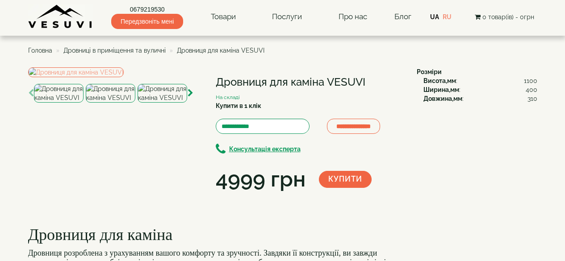 This screenshot has height=261, width=565. Describe the element at coordinates (403, 17) in the screenshot. I see `a: Блог` at that location.